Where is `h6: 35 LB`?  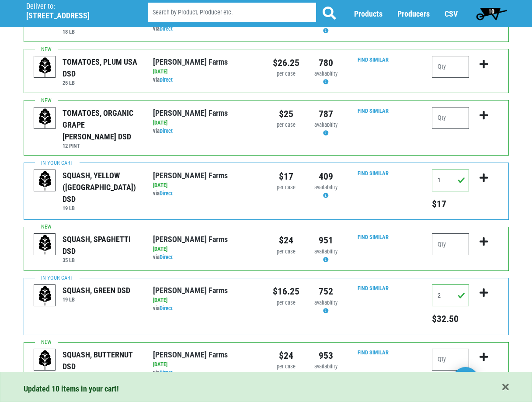
h6: 35 LB is located at coordinates (101, 260).